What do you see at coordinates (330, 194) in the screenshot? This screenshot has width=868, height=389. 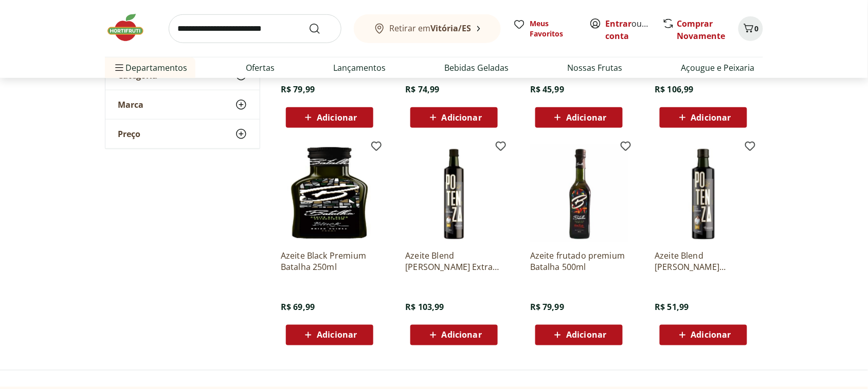 I see `img: Azeite Black Premium Batalha 250ml` at bounding box center [330, 194].